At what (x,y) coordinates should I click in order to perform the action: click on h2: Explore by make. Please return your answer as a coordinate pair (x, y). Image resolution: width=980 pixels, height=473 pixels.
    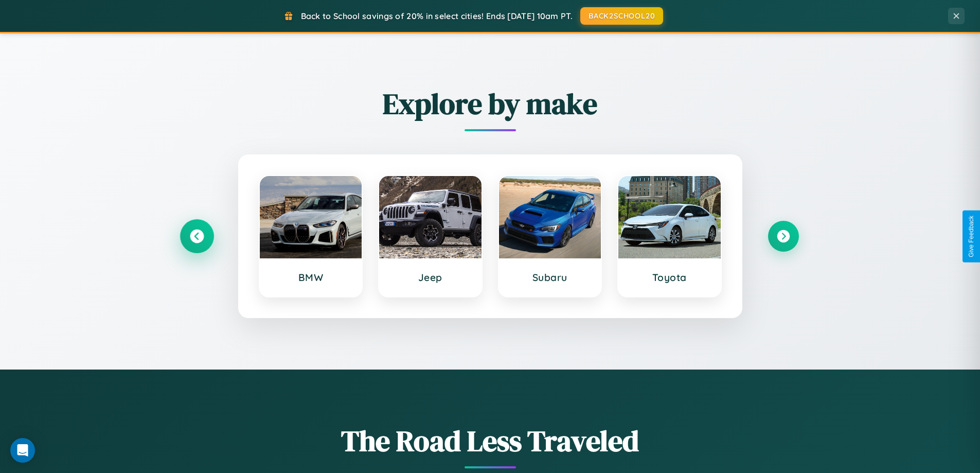
    Looking at the image, I should click on (490, 104).